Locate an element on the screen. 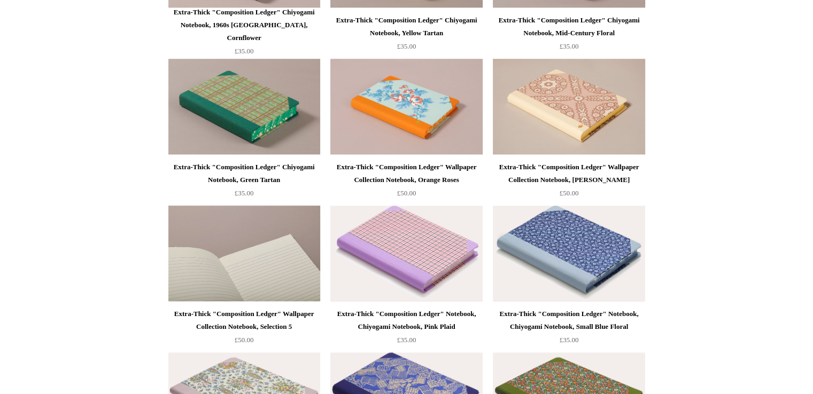 The height and width of the screenshot is (394, 813). div: Extra-Thick "Composition Ledger" Chiyogami Notebook, Green Tartan is located at coordinates (244, 174).